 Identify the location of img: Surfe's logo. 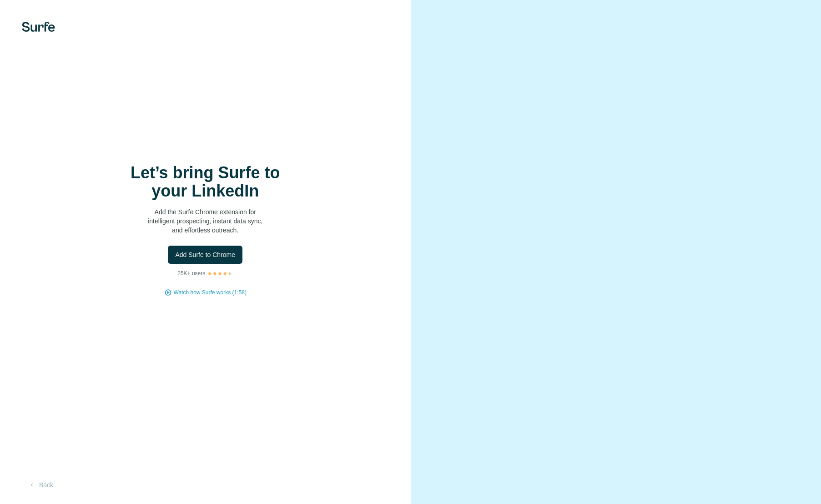
(38, 27).